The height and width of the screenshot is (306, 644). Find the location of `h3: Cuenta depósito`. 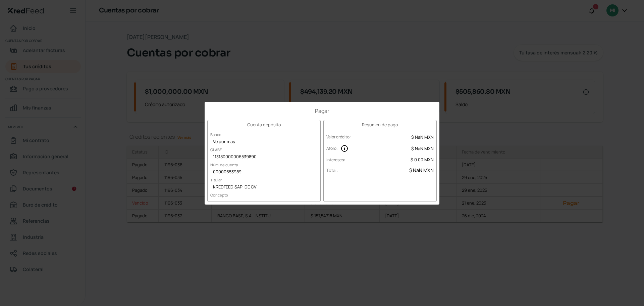

h3: Cuenta depósito is located at coordinates (264, 124).